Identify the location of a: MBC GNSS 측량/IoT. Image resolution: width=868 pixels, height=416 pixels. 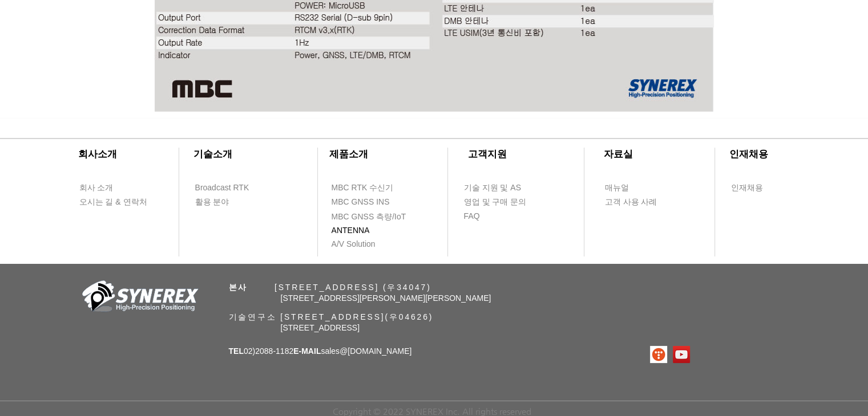
(381, 217).